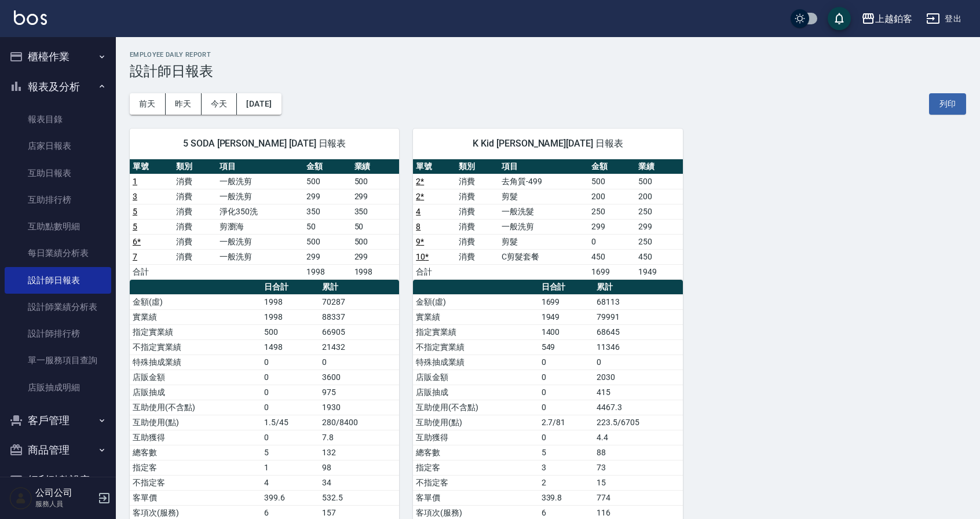  What do you see at coordinates (58, 200) in the screenshot?
I see `a: 互助排行榜` at bounding box center [58, 200].